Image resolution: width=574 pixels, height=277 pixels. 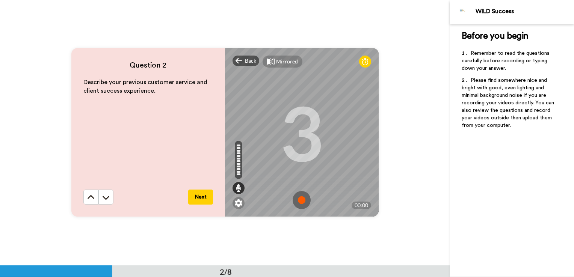 I want to click on div: 3, so click(x=302, y=133).